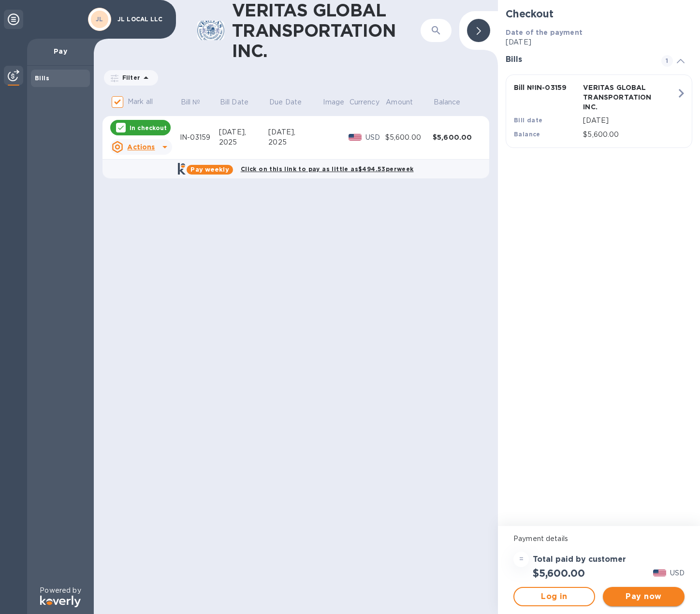 The height and width of the screenshot is (614, 700). I want to click on span: Image, so click(334, 102).